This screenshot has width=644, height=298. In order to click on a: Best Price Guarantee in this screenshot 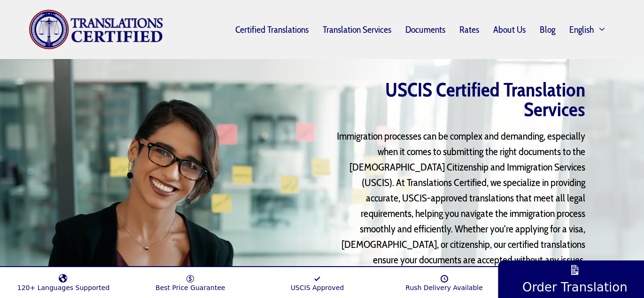, I will do `click(190, 280)`.